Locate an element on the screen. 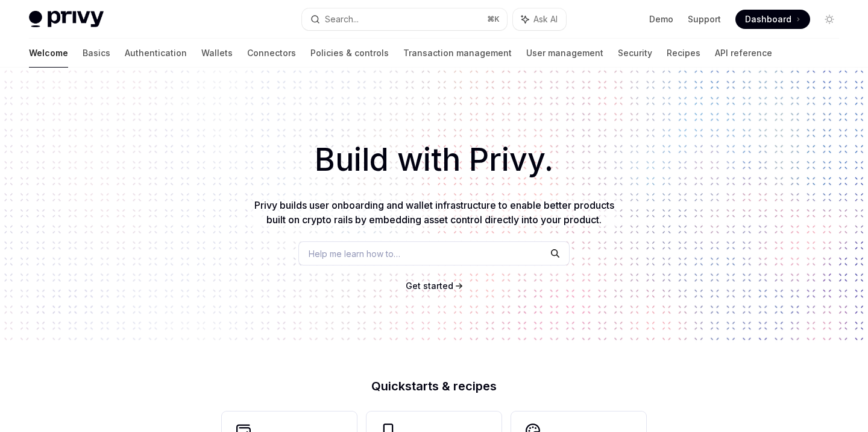 This screenshot has width=868, height=432. a: Dashboard is located at coordinates (772, 19).